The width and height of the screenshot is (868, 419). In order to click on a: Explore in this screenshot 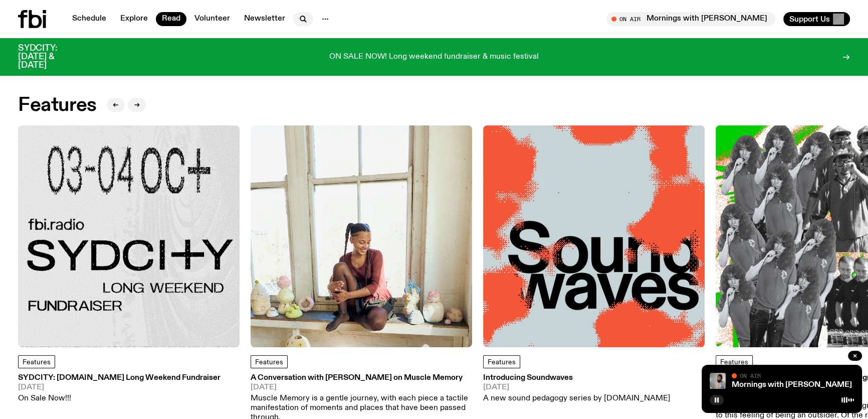, I will do `click(134, 19)`.